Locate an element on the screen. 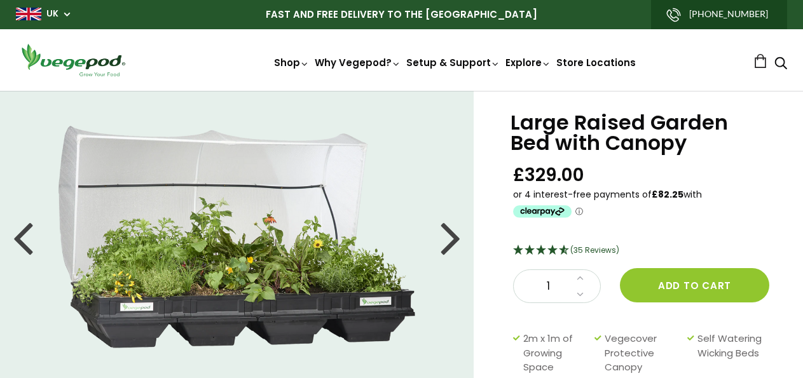 The width and height of the screenshot is (803, 378). span: 2m x 1m of Growing Space is located at coordinates (556, 354).